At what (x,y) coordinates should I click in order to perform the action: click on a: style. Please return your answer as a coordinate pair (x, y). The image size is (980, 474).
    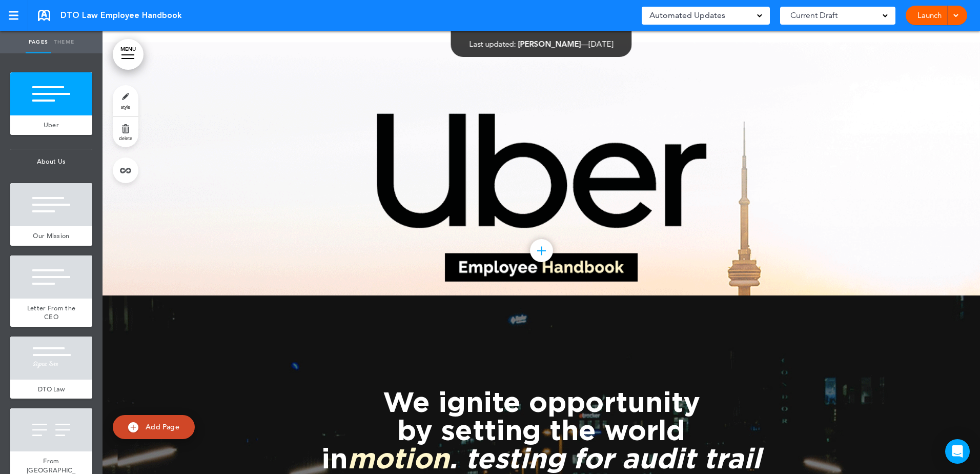
    Looking at the image, I should click on (126, 101).